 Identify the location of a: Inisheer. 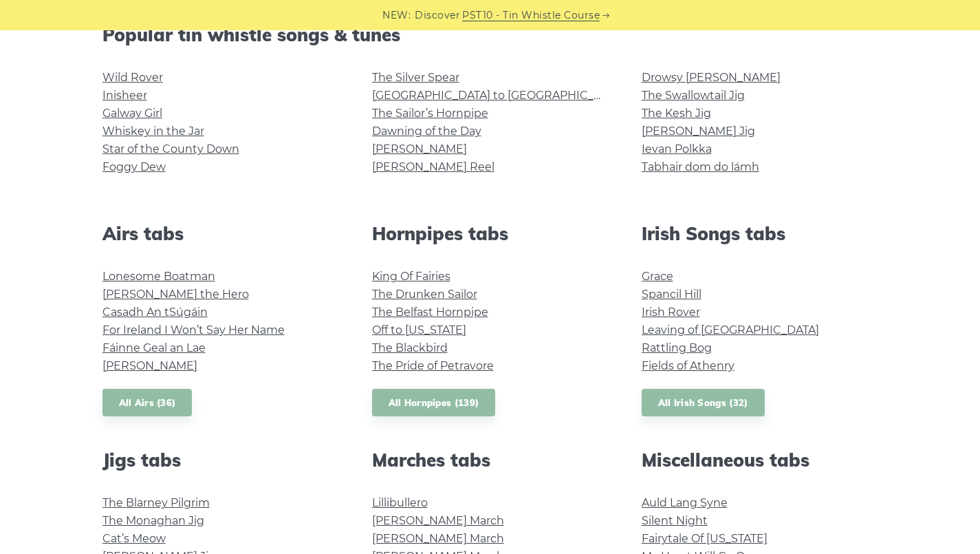
(125, 95).